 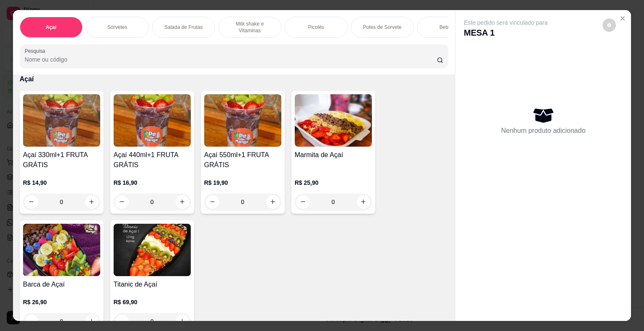 What do you see at coordinates (250, 27) in the screenshot?
I see `p: Milk shake e Vitaminas` at bounding box center [250, 27].